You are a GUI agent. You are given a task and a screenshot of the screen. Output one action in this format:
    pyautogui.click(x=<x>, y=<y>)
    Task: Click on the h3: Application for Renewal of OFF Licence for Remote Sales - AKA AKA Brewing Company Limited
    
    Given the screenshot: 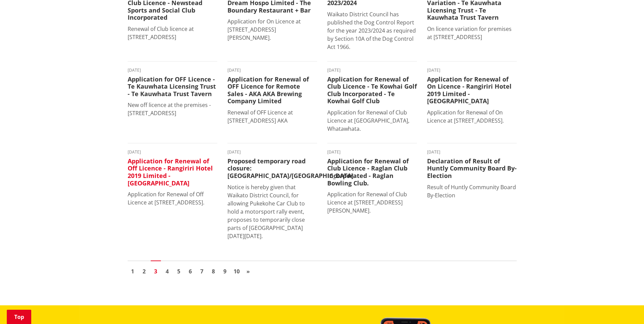 What is the action you would take?
    pyautogui.click(x=272, y=90)
    